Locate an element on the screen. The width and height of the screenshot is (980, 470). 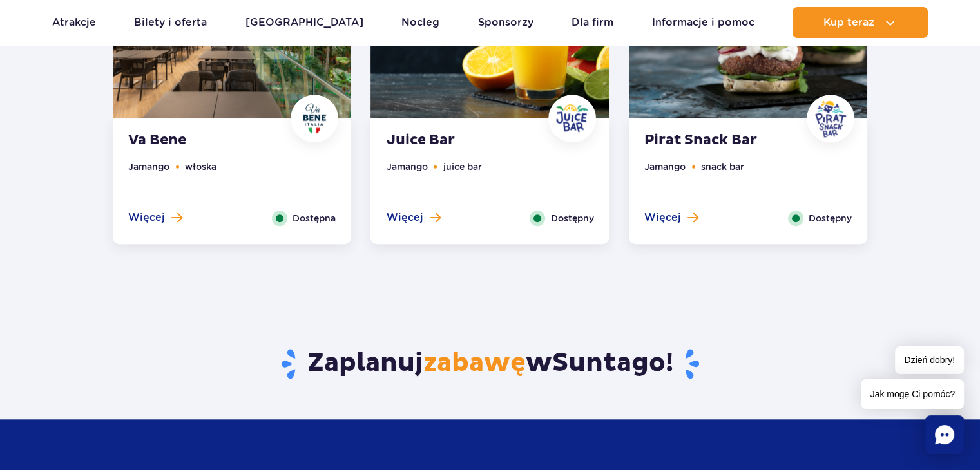
span: Kup teraz is located at coordinates (849, 23).